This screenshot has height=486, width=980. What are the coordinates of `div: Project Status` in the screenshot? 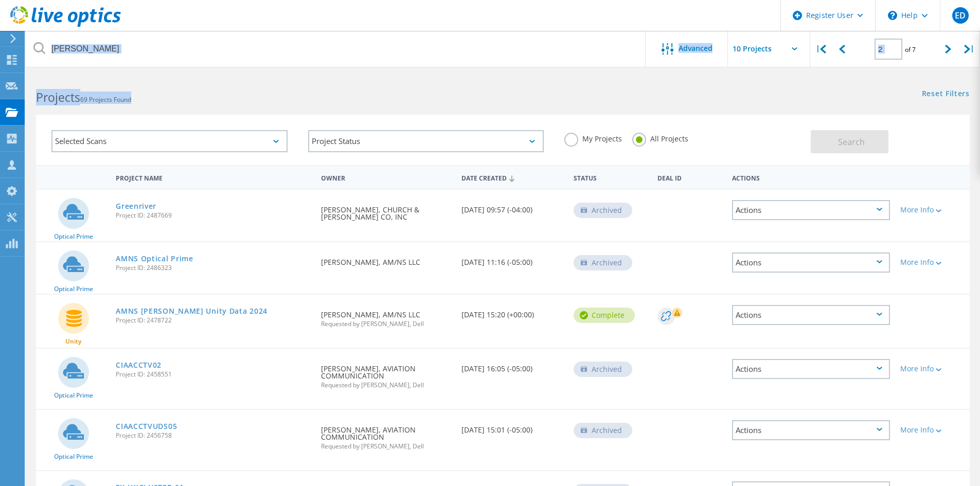 It's located at (426, 141).